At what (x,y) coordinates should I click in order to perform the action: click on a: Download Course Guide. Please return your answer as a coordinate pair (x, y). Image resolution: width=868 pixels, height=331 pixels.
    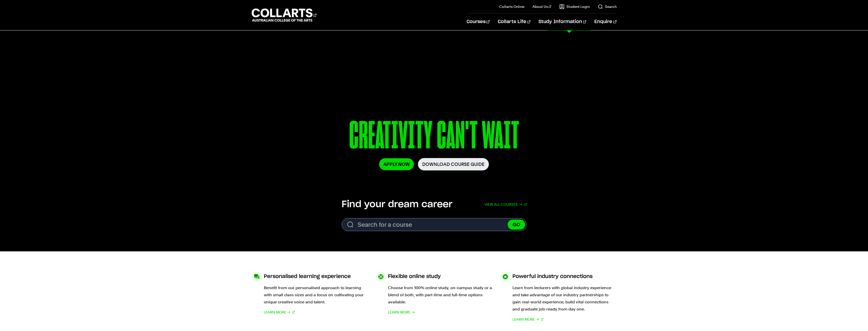
    Looking at the image, I should click on (454, 164).